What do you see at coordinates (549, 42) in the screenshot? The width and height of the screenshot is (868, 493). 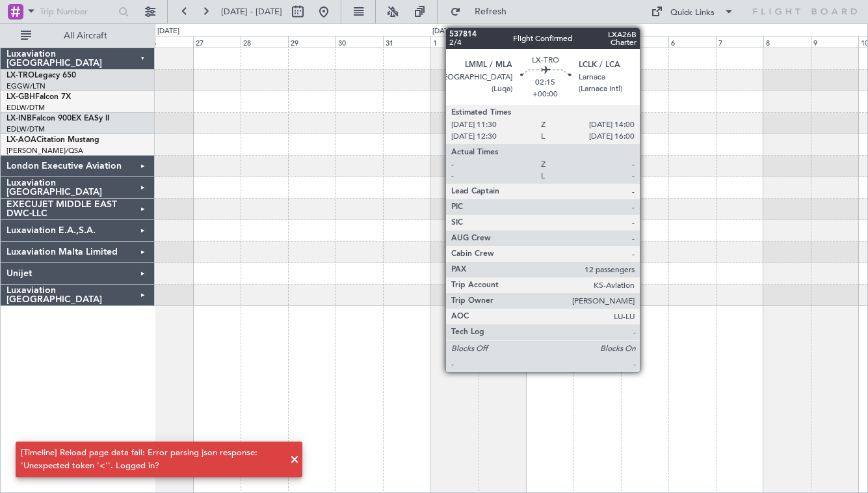 I see `div: 3` at bounding box center [549, 42].